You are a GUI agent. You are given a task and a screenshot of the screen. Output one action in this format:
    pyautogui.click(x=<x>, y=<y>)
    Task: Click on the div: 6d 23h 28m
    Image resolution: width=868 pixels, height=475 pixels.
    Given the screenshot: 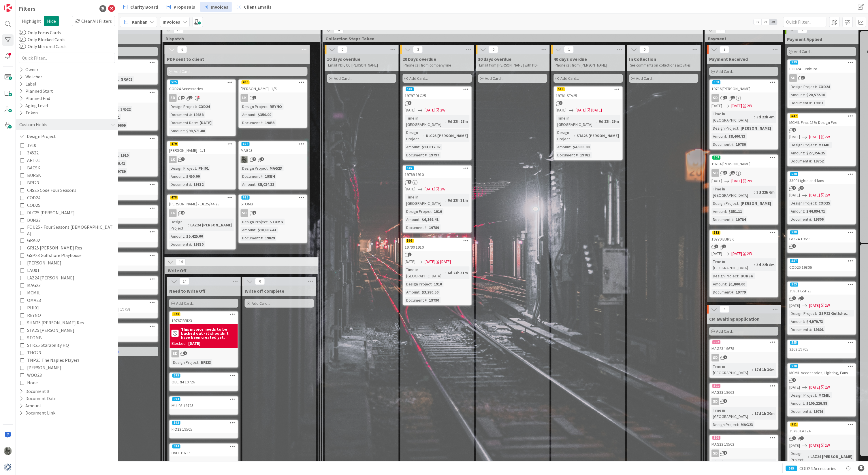 What is the action you would take?
    pyautogui.click(x=458, y=121)
    